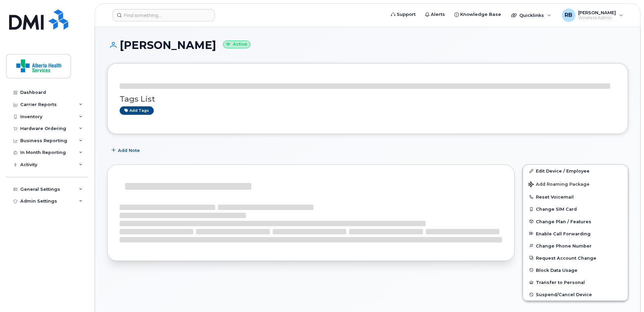 This screenshot has width=644, height=312. I want to click on button: Request Account Change, so click(575, 258).